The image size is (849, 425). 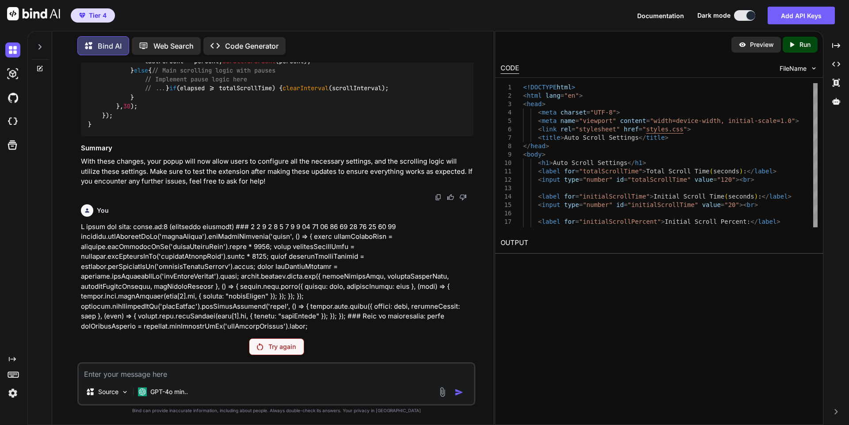 What do you see at coordinates (276, 410) in the screenshot?
I see `p: Bind can provide inaccurate information, including about people. Always double-check its answers....` at bounding box center [276, 410].